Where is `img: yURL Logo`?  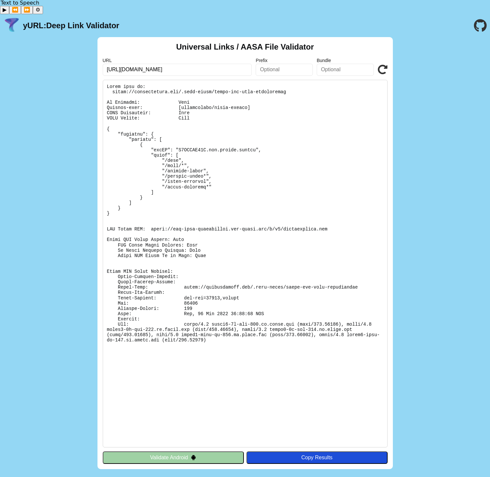 img: yURL Logo is located at coordinates (12, 26).